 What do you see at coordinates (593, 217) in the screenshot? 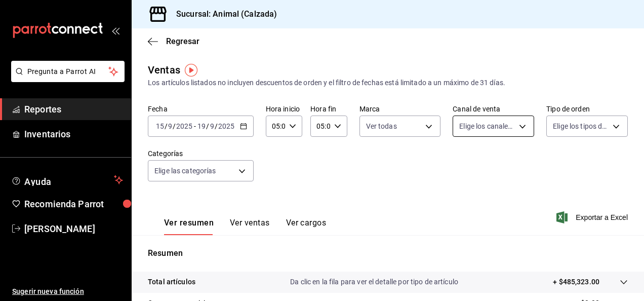
I see `button: Exportar a Excel` at bounding box center [593, 217].